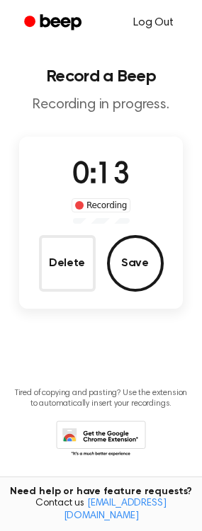  What do you see at coordinates (101, 176) in the screenshot?
I see `span: 0:13` at bounding box center [101, 176].